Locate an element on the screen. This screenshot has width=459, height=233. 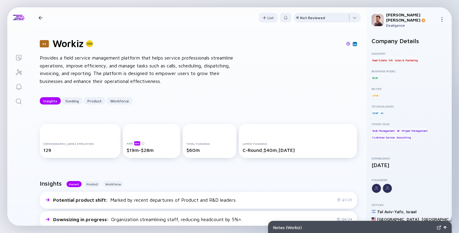
div: Insights is located at coordinates (50, 101).